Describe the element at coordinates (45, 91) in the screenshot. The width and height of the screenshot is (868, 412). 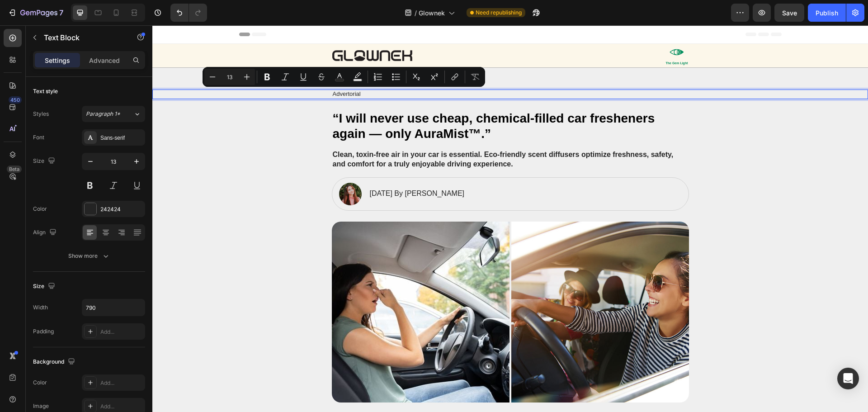
I see `div: Text style` at that location.